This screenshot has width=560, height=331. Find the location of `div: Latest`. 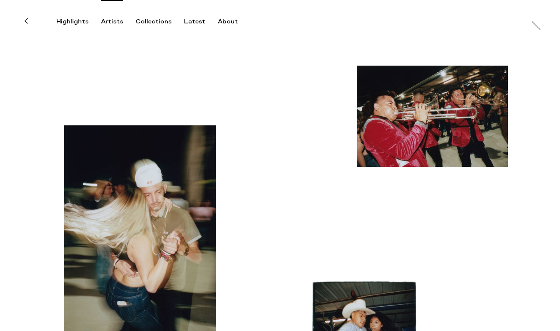

div: Latest is located at coordinates (195, 22).